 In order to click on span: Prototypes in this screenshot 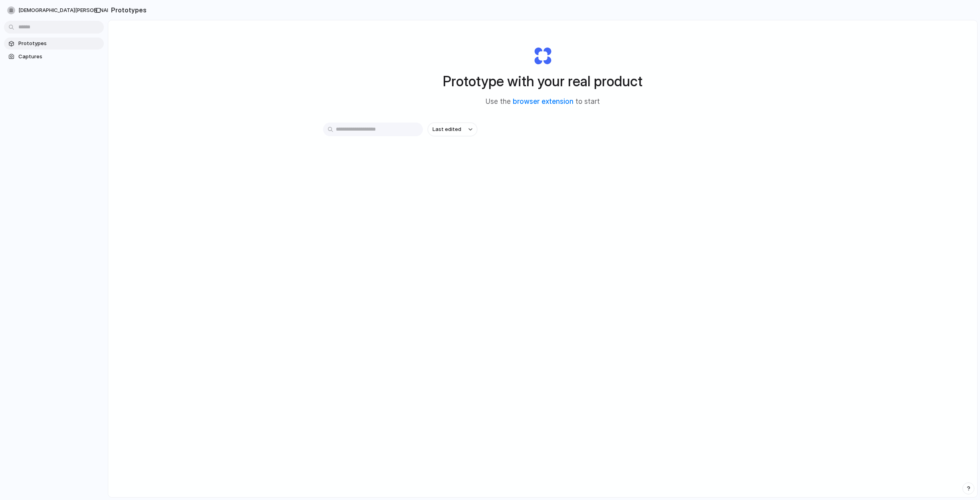, I will do `click(59, 43)`.